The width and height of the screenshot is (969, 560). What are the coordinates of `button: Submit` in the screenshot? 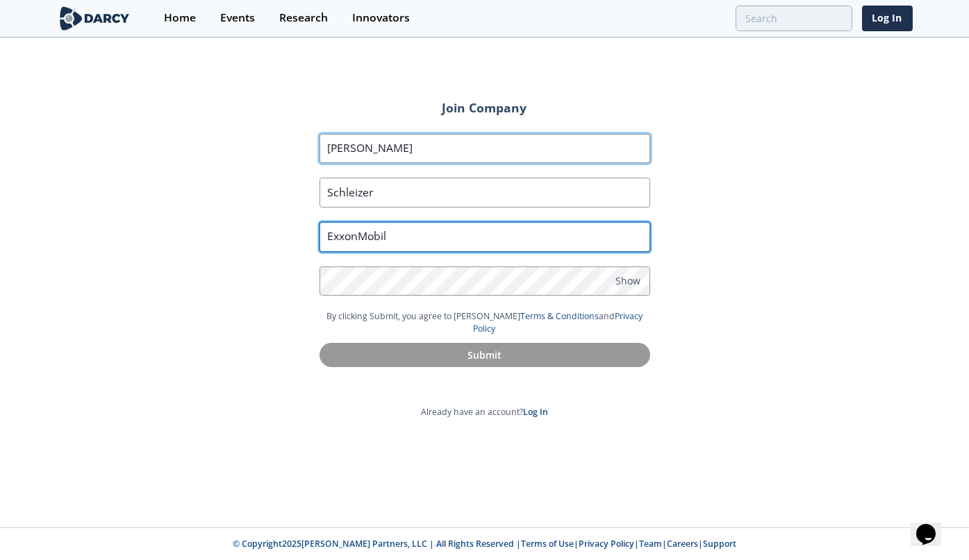 It's located at (485, 355).